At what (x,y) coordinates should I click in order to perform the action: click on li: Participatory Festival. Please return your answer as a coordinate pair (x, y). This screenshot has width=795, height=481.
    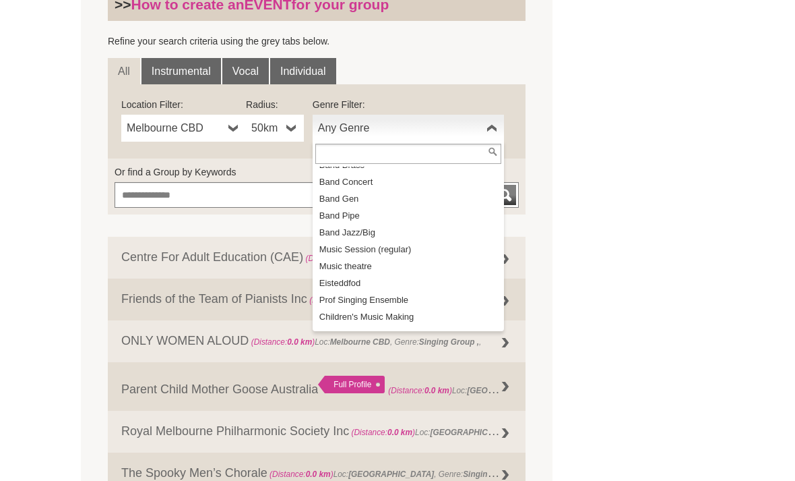
    Looking at the image, I should click on (410, 333).